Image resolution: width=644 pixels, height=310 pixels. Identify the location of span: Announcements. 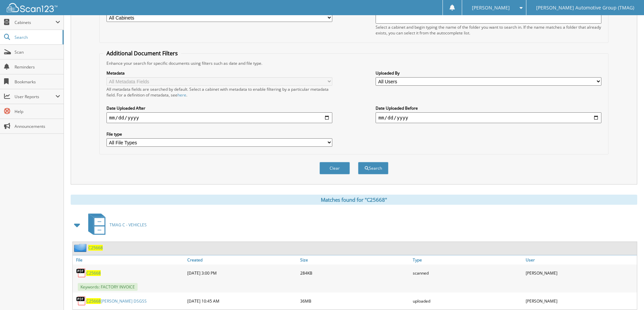
(37, 126).